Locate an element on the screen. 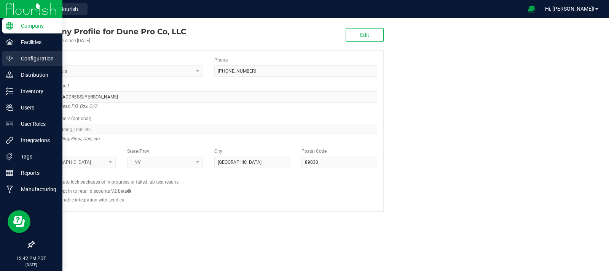  label: City is located at coordinates (218, 151).